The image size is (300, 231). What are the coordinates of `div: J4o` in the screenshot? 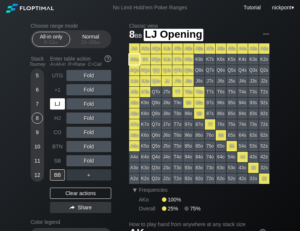 It's located at (167, 157).